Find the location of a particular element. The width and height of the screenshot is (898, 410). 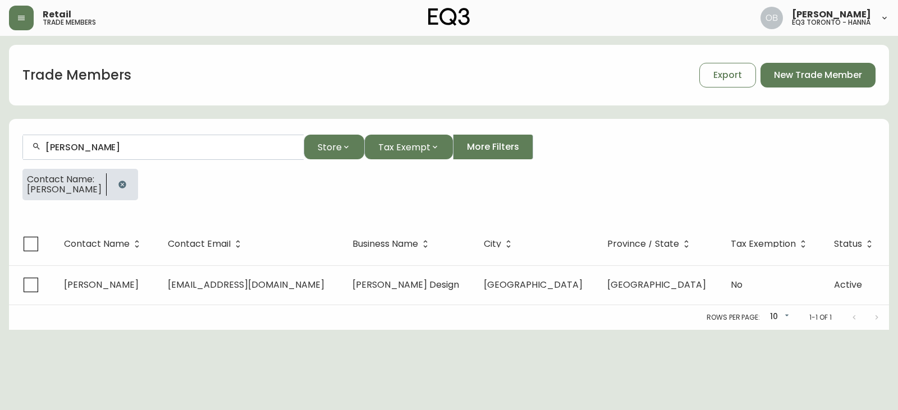

span: Active is located at coordinates (848, 285).